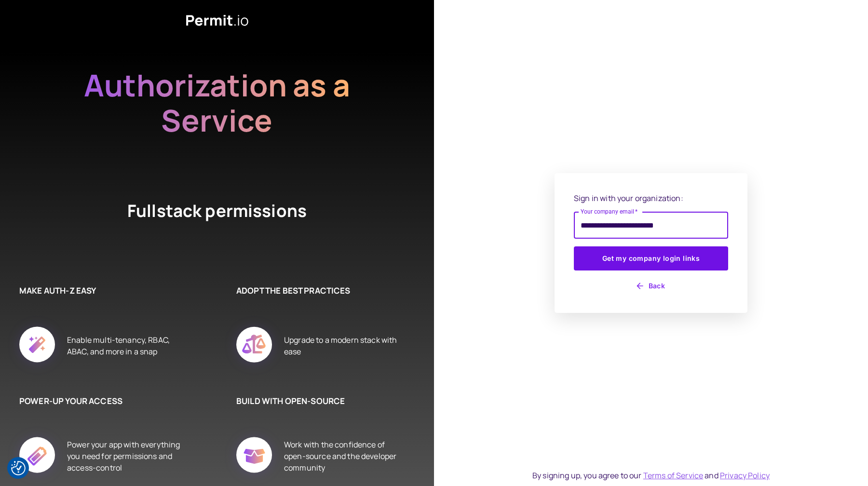 This screenshot has height=486, width=868. Describe the element at coordinates (321, 401) in the screenshot. I see `h6: BUILD WITH OPEN-SOURCE` at that location.